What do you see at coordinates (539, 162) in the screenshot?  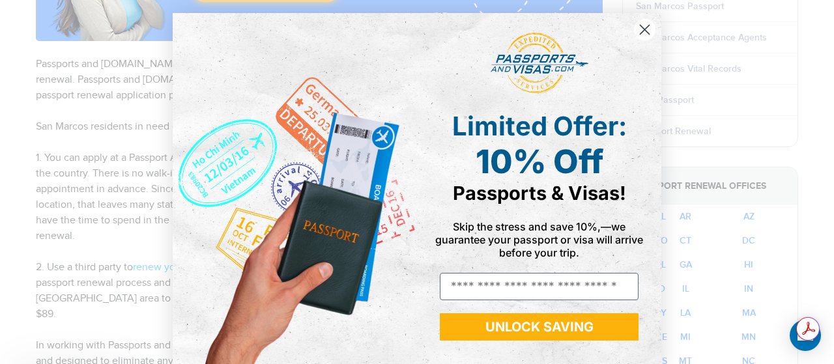 I see `span: 10% Off` at bounding box center [539, 162].